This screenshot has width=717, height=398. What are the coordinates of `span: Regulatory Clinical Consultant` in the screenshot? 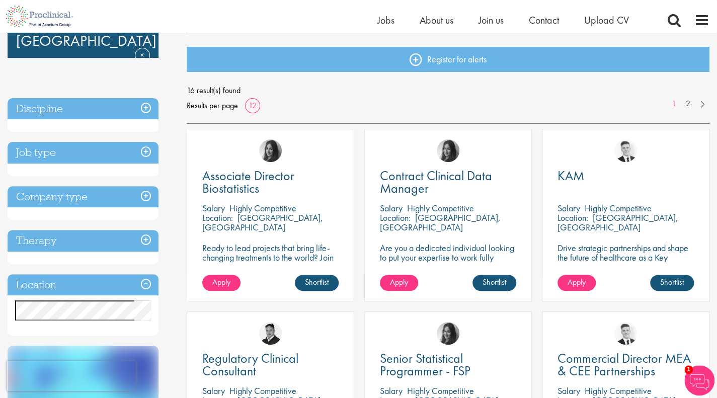 It's located at (250, 364).